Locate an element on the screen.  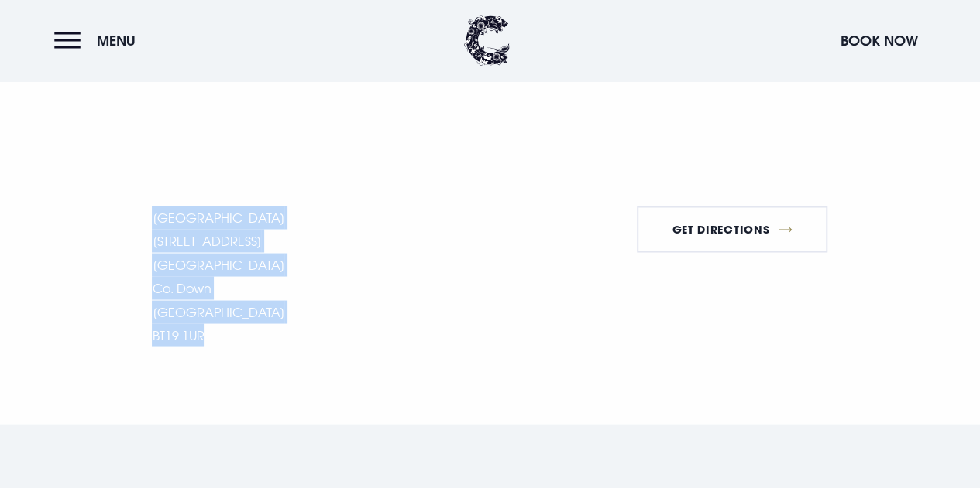
a: Get Directions is located at coordinates (732, 229).